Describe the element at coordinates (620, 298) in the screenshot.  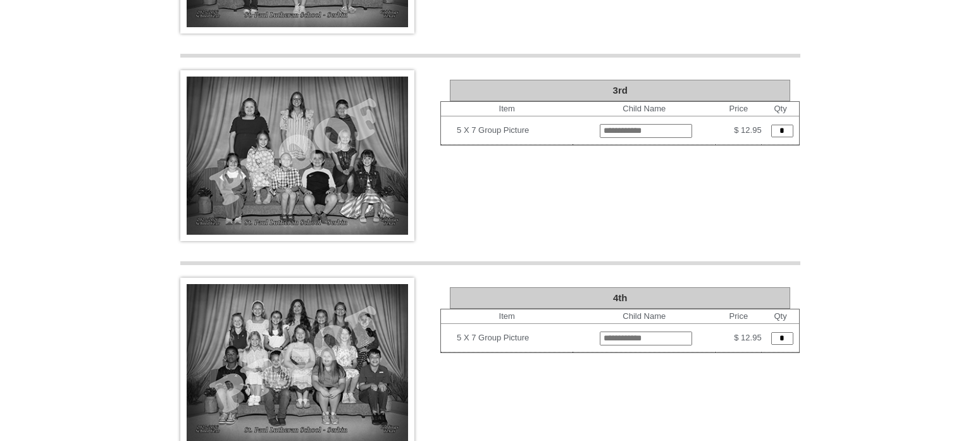
I see `div: 4th` at that location.